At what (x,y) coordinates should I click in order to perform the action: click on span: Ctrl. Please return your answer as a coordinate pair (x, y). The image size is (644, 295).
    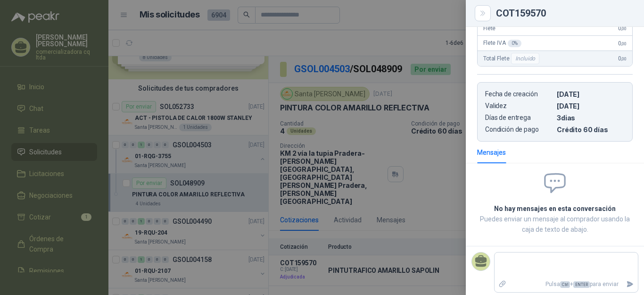
    Looking at the image, I should click on (565, 285).